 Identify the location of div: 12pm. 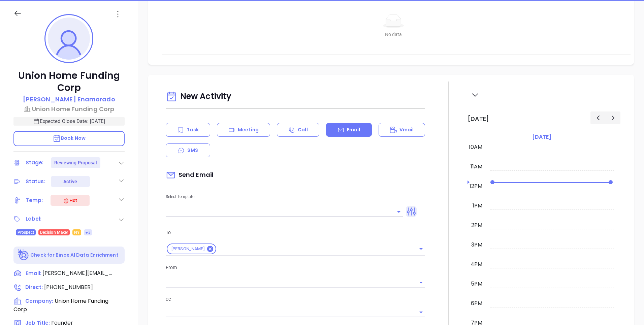
(476, 186).